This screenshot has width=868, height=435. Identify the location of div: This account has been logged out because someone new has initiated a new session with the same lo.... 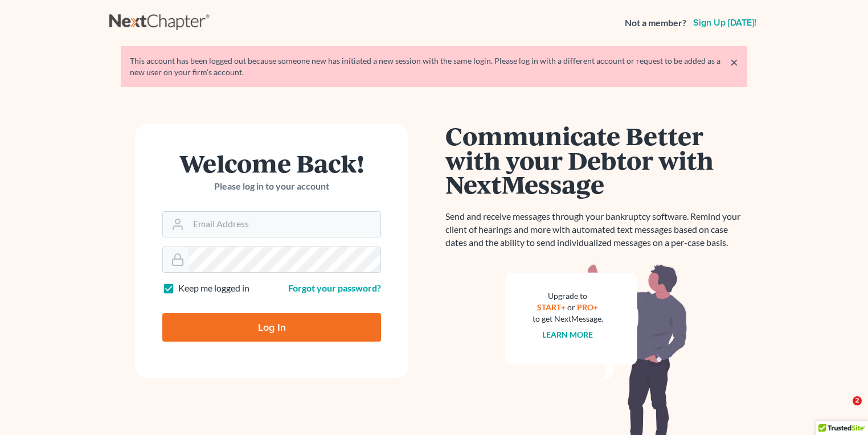
(434, 67).